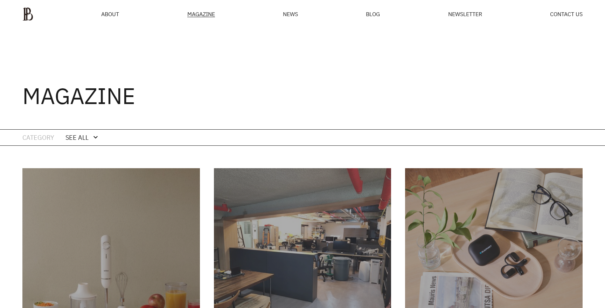 The width and height of the screenshot is (605, 308). Describe the element at coordinates (77, 137) in the screenshot. I see `div: SEE ALL` at that location.